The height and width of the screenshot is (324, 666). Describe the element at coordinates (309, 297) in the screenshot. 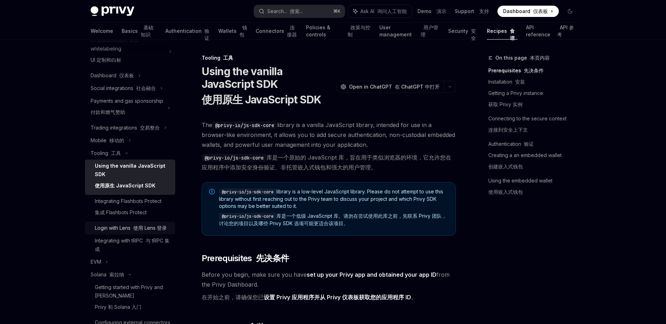

I see `font: 在开始之前，请确保您已 。` at that location.